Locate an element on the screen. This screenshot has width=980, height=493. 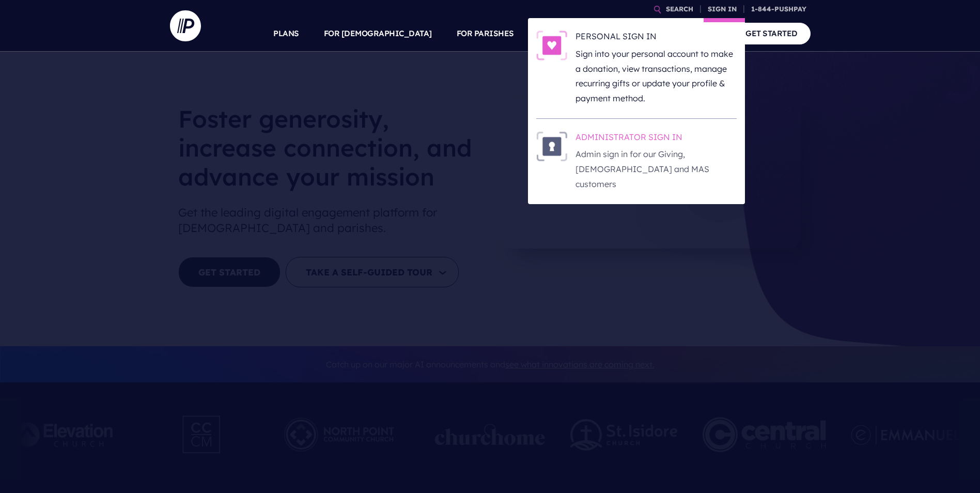
a: COMPANY is located at coordinates (689, 33).